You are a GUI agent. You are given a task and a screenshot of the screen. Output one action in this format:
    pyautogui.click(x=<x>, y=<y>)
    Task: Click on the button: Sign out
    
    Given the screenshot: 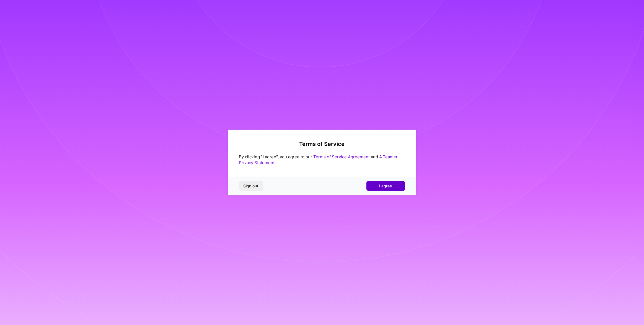 What is the action you would take?
    pyautogui.click(x=251, y=186)
    